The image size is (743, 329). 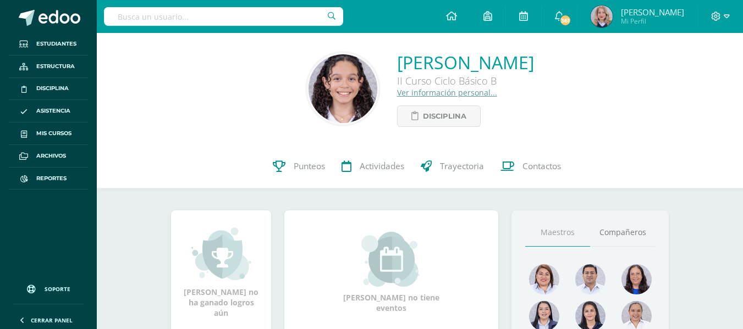 I want to click on a: Asistencia, so click(x=48, y=111).